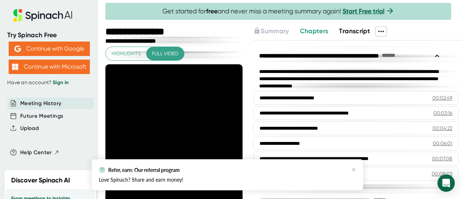  What do you see at coordinates (442, 113) in the screenshot?
I see `div: 00:03:16` at bounding box center [442, 113].